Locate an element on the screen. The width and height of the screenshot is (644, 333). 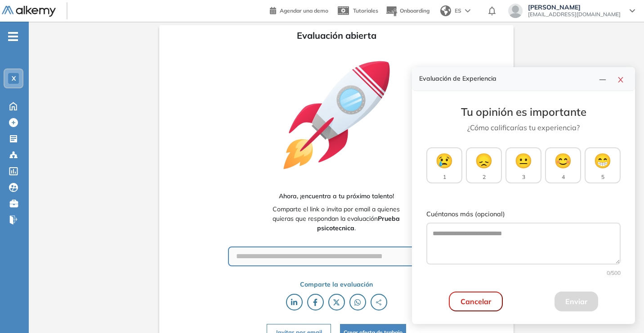
button: Enviar is located at coordinates (576, 301).